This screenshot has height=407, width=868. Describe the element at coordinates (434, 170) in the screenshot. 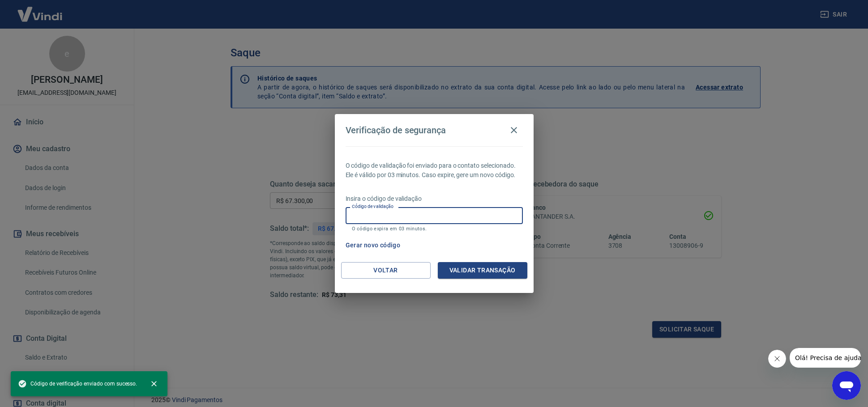

I see `p: O código de validação foi enviado para o contato selecionado. Ele é válido por 03 minutos. Caso e...` at that location.